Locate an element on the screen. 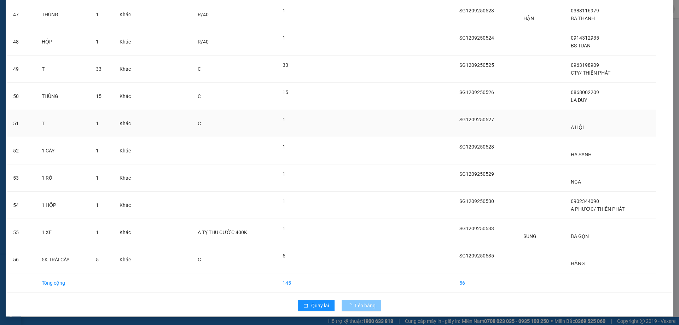  span: CTY/ THIÊN PHÁT is located at coordinates (590, 73).